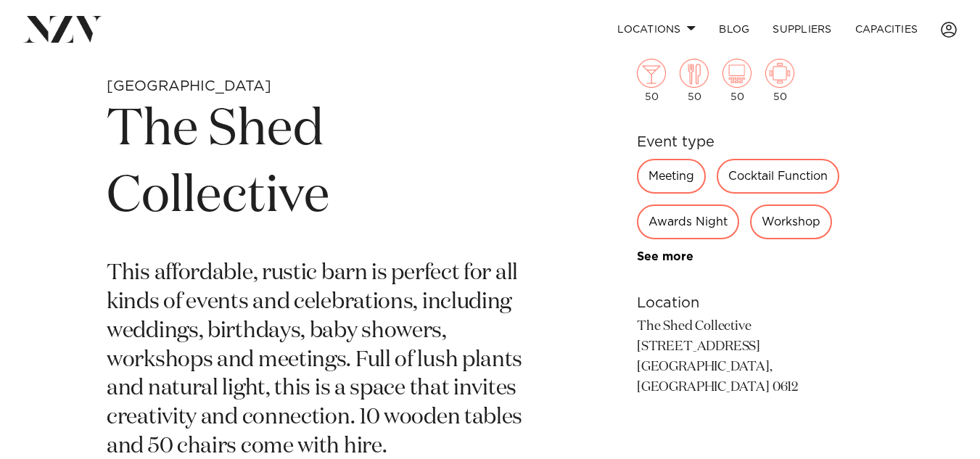 This screenshot has height=459, width=980. What do you see at coordinates (734, 29) in the screenshot?
I see `a: BLOG` at bounding box center [734, 29].